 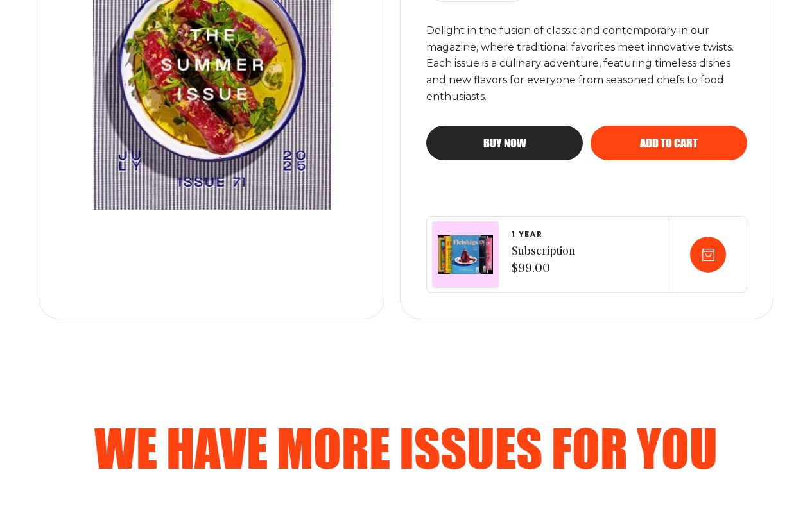 What do you see at coordinates (669, 143) in the screenshot?
I see `button: Add to cart` at bounding box center [669, 143].